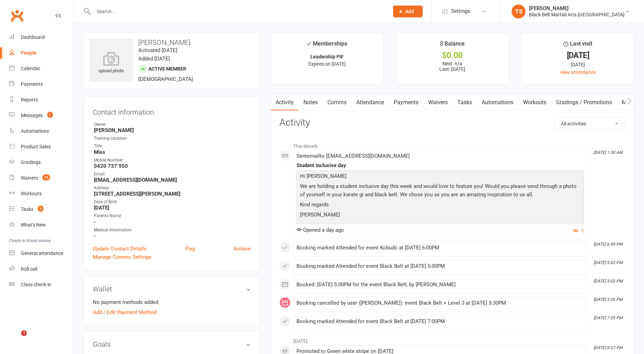 This screenshot has height=354, width=644. I want to click on strong: Leadership PIF, so click(327, 57).